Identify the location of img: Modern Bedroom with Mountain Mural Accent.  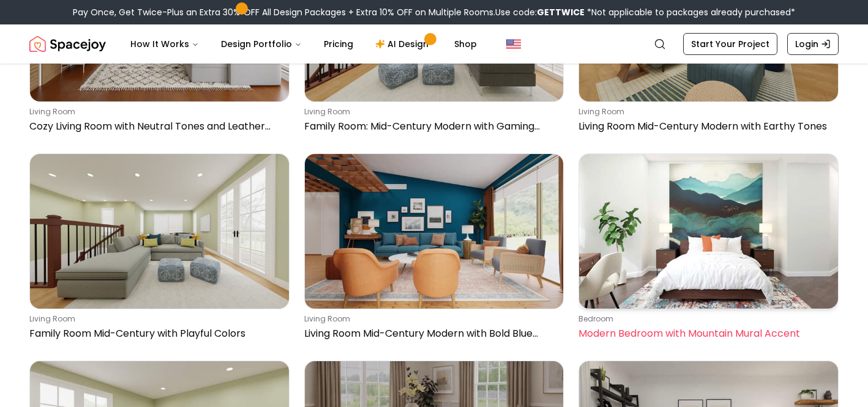
(708, 232).